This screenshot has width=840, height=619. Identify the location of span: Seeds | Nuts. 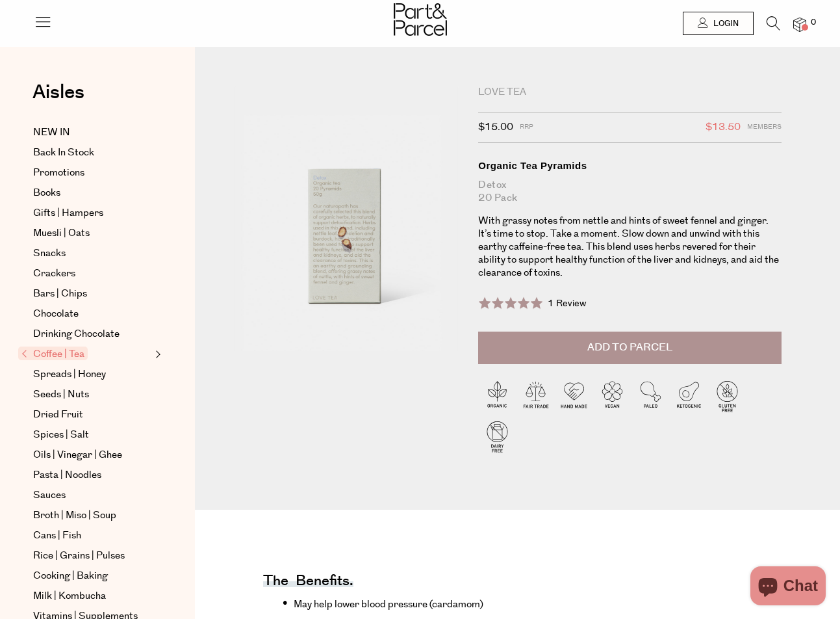
(61, 394).